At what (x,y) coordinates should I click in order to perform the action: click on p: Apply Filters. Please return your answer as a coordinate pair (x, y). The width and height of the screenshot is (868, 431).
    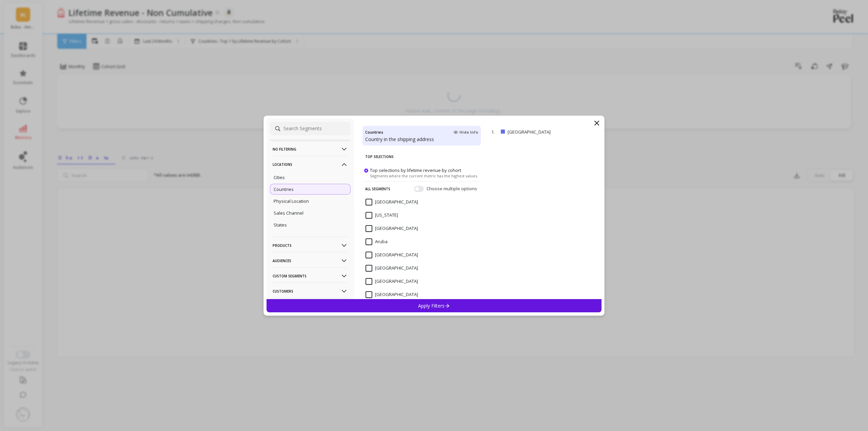
    Looking at the image, I should click on (434, 305).